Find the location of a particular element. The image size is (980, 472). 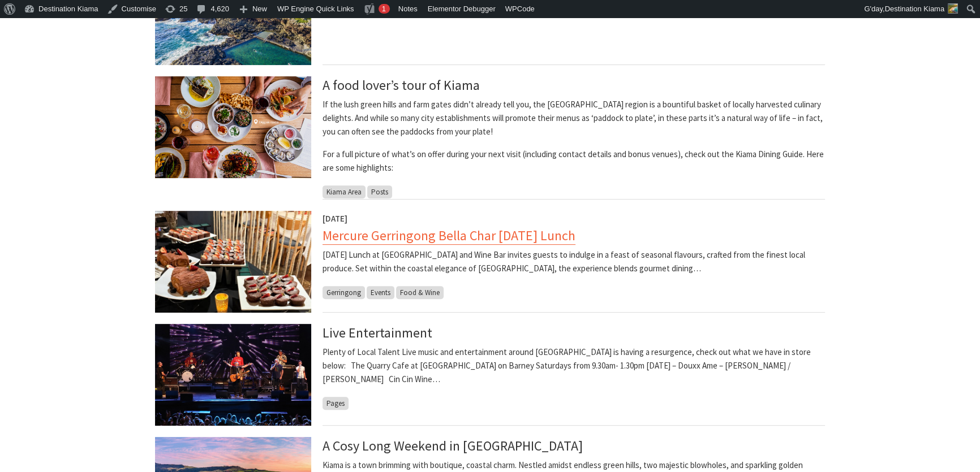

span: Kiama Area is located at coordinates (344, 192).